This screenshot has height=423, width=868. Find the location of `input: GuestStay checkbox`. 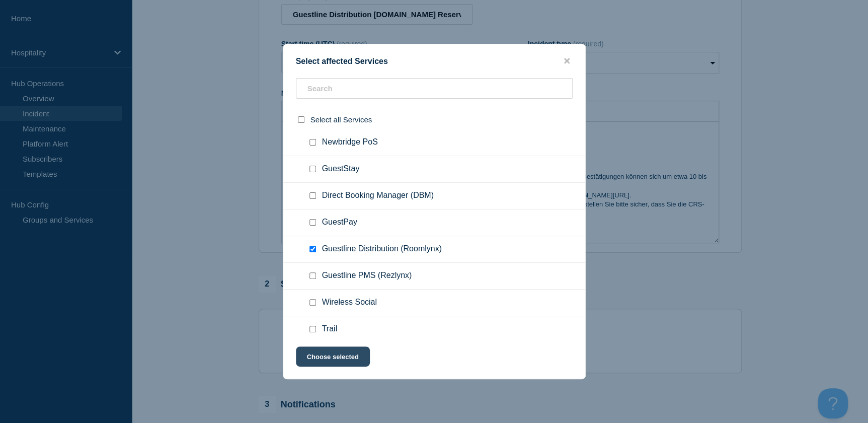

input: GuestStay checkbox is located at coordinates (313, 169).